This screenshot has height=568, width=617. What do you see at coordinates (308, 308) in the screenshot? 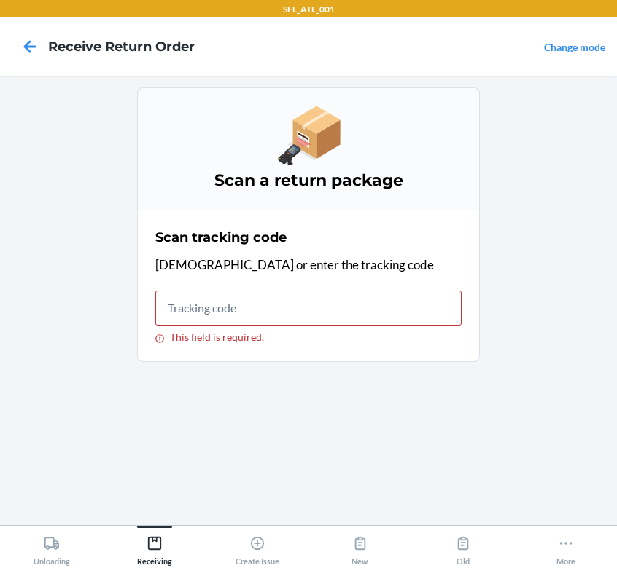
I see `input: This field is required.` at bounding box center [308, 308].